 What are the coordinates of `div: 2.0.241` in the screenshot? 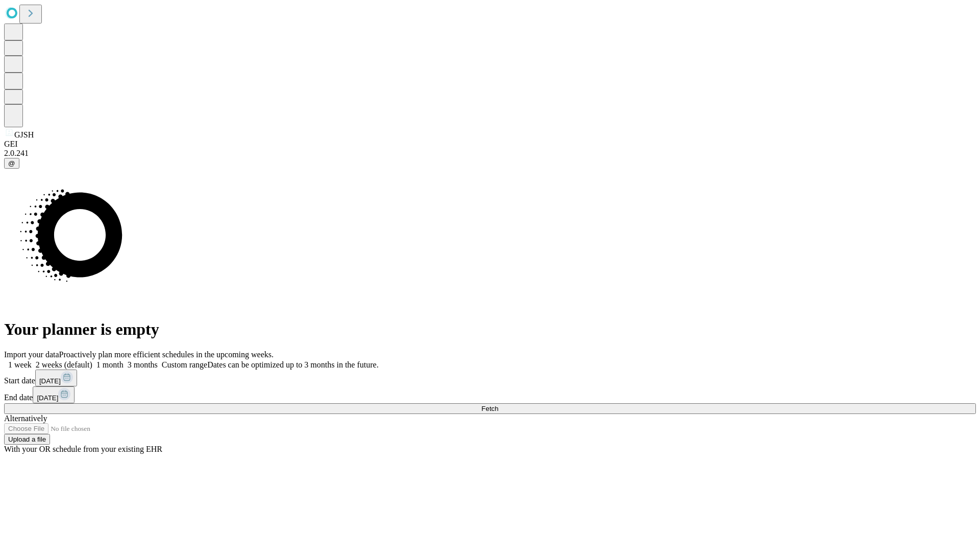 It's located at (490, 153).